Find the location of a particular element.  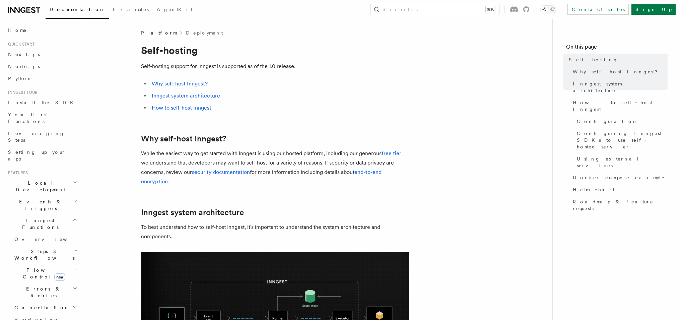

span: Next.js is located at coordinates (24, 54).